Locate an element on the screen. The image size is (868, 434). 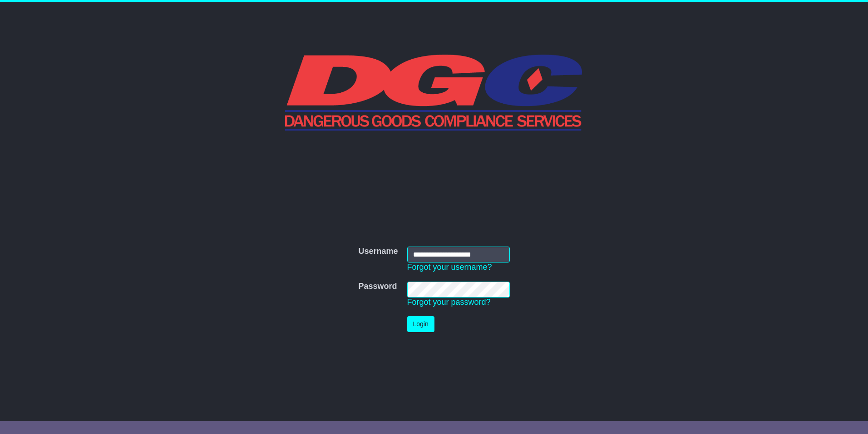
label: Password is located at coordinates (377, 286).